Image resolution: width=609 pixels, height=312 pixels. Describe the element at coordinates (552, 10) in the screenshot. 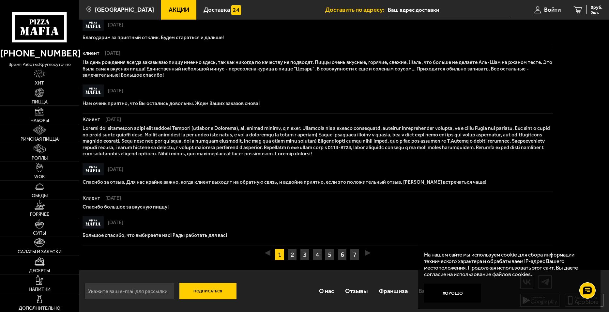

I see `span: Войти` at that location.